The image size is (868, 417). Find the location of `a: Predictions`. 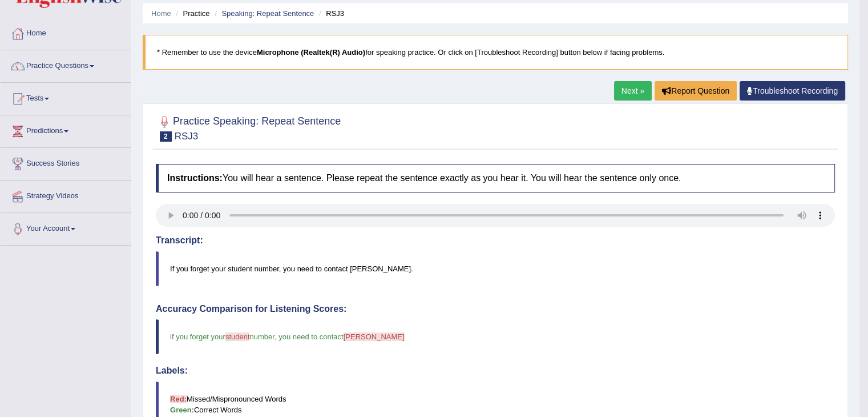

a: Predictions is located at coordinates (66, 129).